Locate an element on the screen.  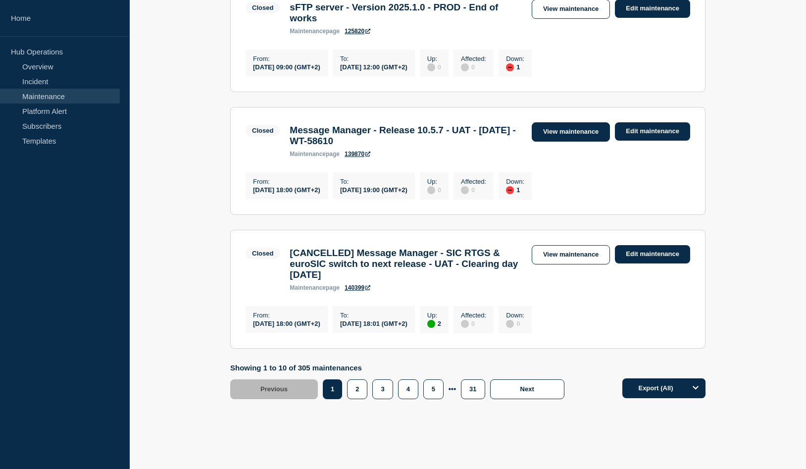
button: Previous is located at coordinates (274, 389).